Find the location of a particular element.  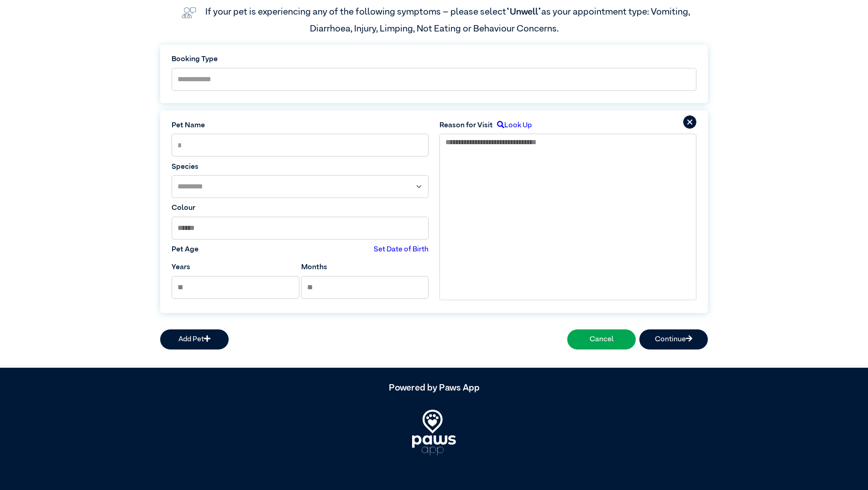

label: Months is located at coordinates (314, 267).